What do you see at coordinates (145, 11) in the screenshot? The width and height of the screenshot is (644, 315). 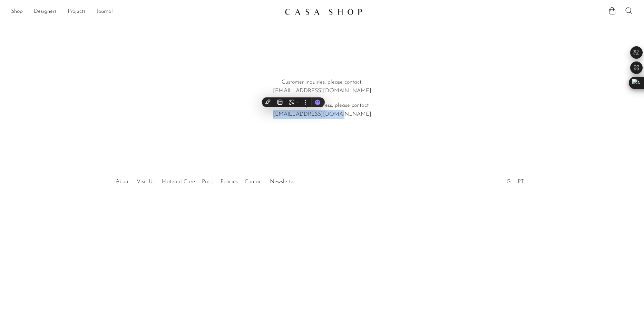 I see `ul: NEW HEADER MENU` at bounding box center [145, 11].